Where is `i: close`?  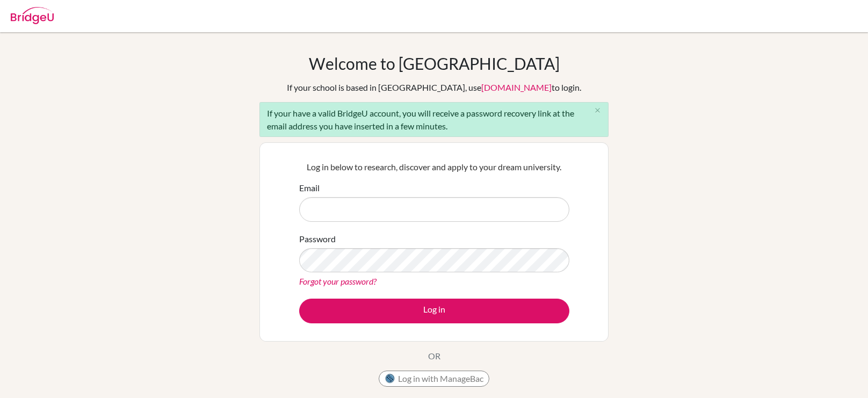 i: close is located at coordinates (597, 110).